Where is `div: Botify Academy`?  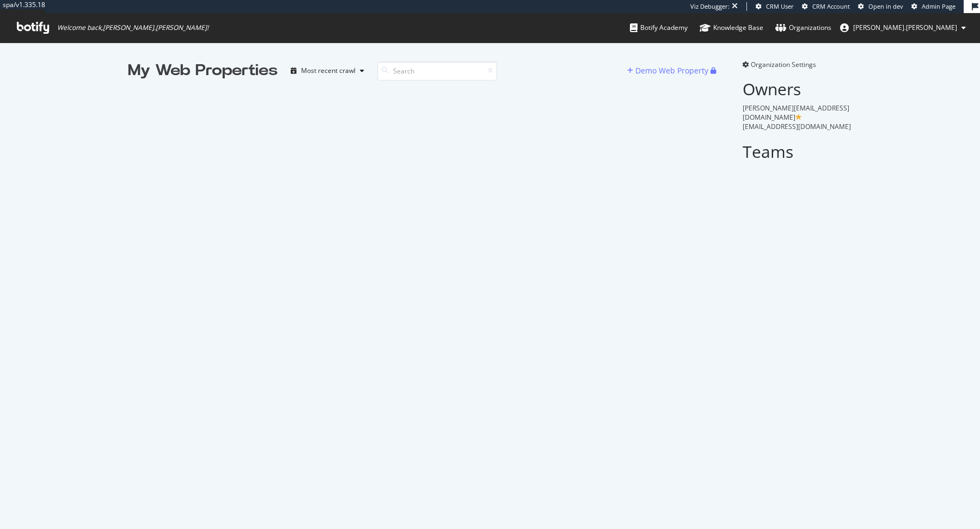 div: Botify Academy is located at coordinates (659, 28).